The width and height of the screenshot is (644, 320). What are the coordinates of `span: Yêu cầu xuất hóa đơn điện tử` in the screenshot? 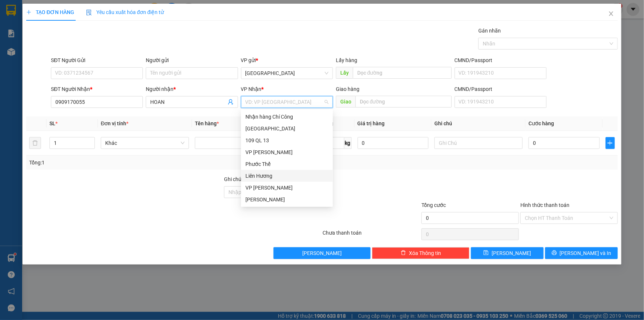 It's located at (125, 12).